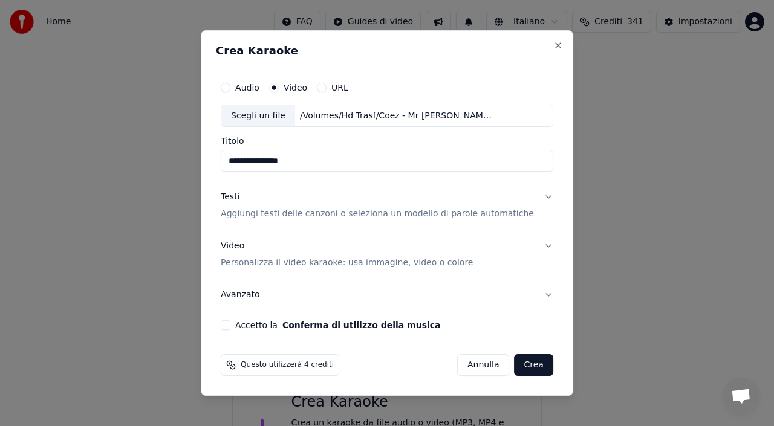 The width and height of the screenshot is (774, 426). I want to click on button: Crea, so click(534, 365).